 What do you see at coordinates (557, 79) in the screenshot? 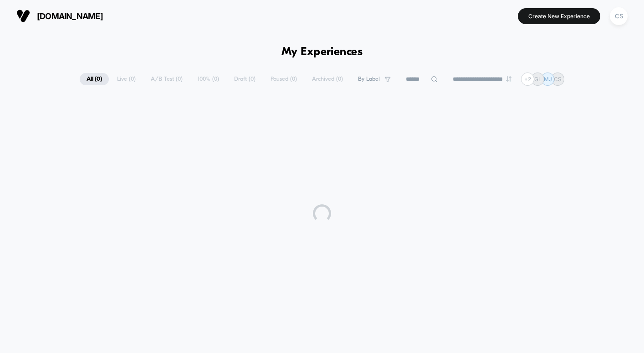
I see `p: CS` at bounding box center [557, 79].